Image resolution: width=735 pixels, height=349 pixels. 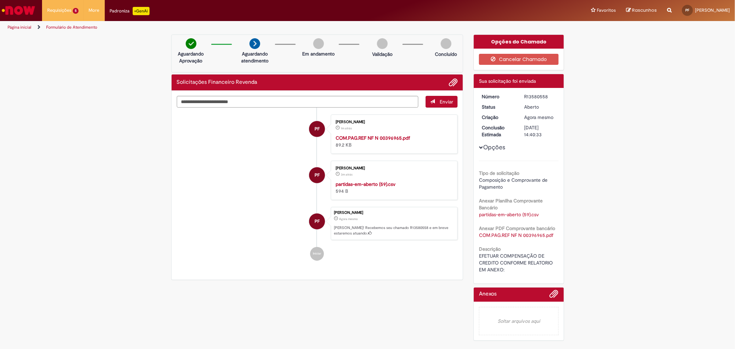 What do you see at coordinates (393, 141) in the screenshot?
I see `div: 89.2 KB` at bounding box center [393, 141].